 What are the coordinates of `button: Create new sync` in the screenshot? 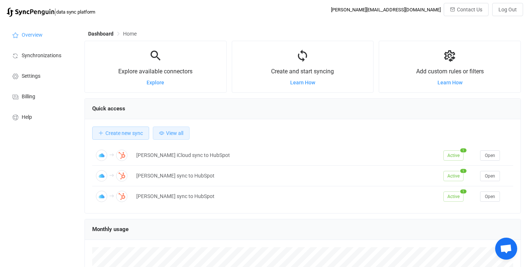 It's located at (120, 133).